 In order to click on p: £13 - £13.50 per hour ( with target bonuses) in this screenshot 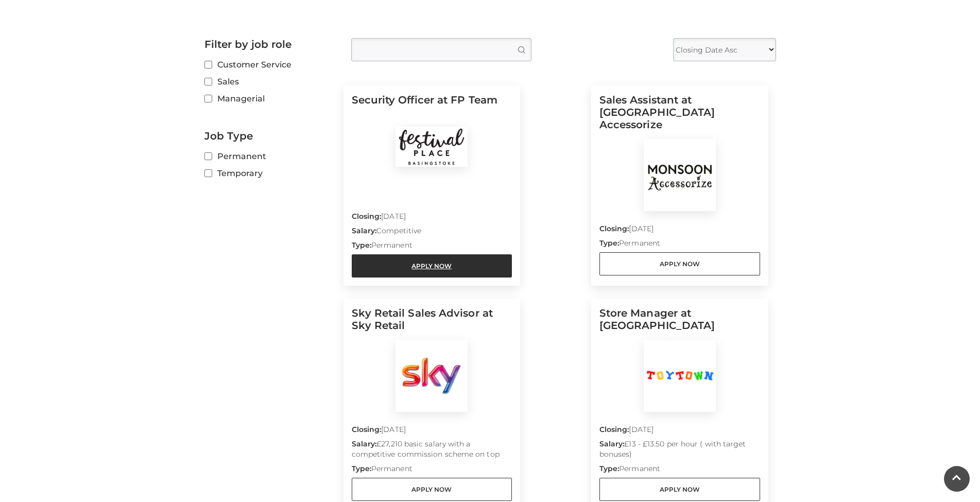, I will do `click(679, 451)`.